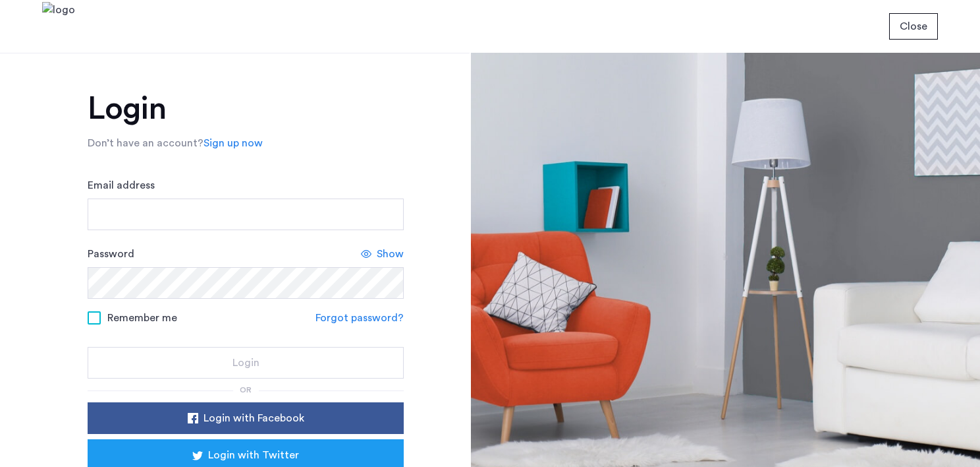 Image resolution: width=980 pixels, height=467 pixels. What do you see at coordinates (233, 143) in the screenshot?
I see `a: Sign up now` at bounding box center [233, 143].